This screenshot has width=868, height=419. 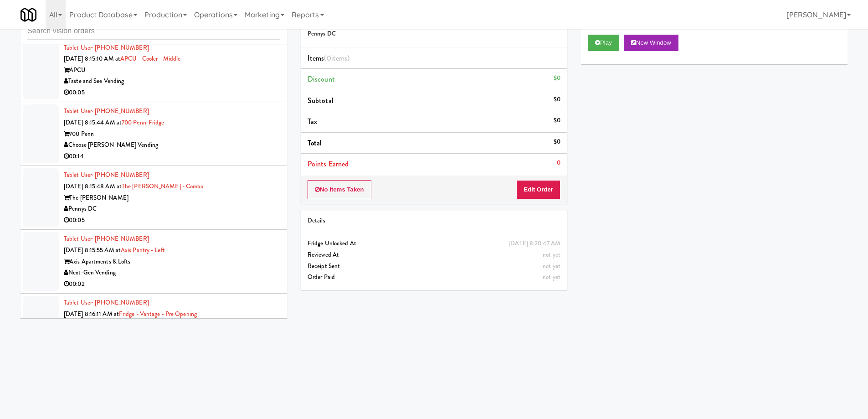 I want to click on div: Receipt Sent, so click(x=434, y=266).